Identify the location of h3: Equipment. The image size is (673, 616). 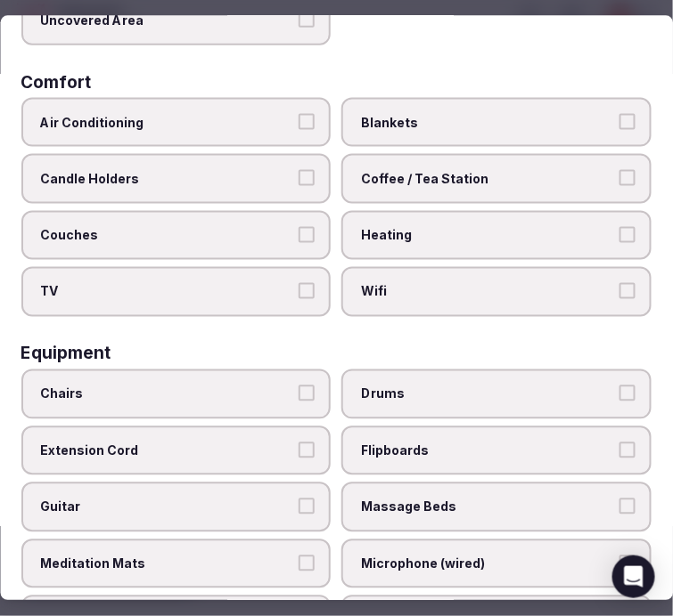
(66, 353).